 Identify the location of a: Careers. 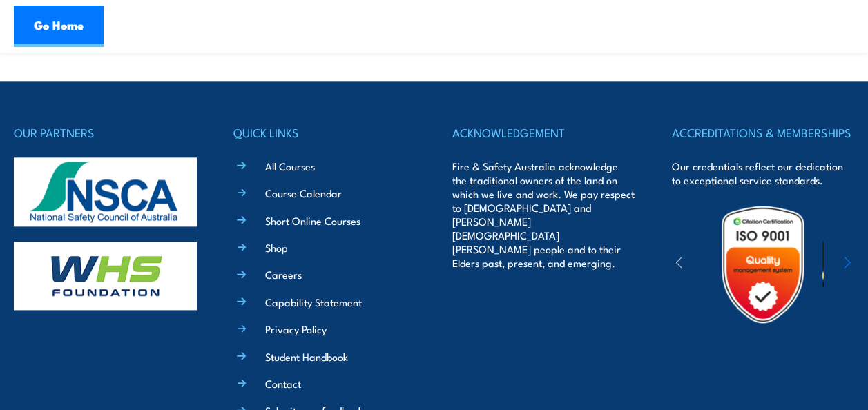
(283, 274).